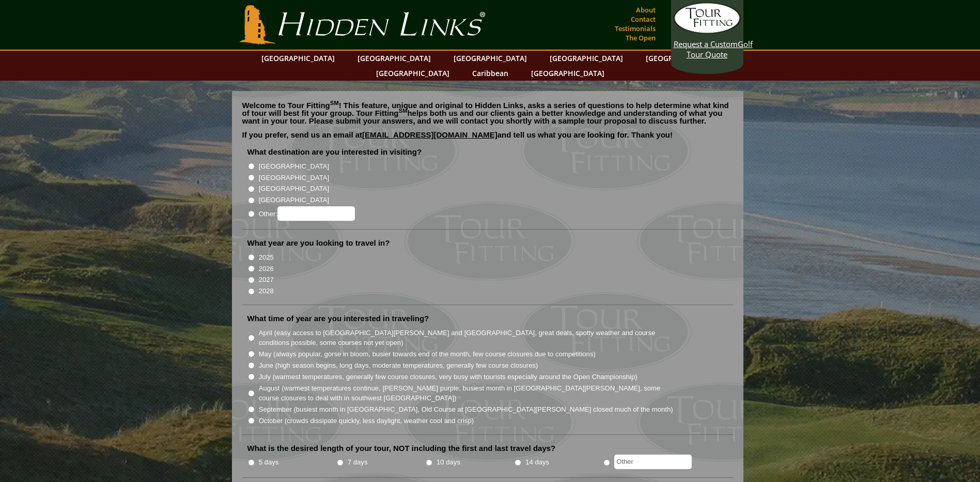 Image resolution: width=980 pixels, height=482 pixels. What do you see at coordinates (399, 365) in the screenshot?
I see `label: June (high season begins, long days, moderate temperatures, generally few course closures)` at bounding box center [399, 365].